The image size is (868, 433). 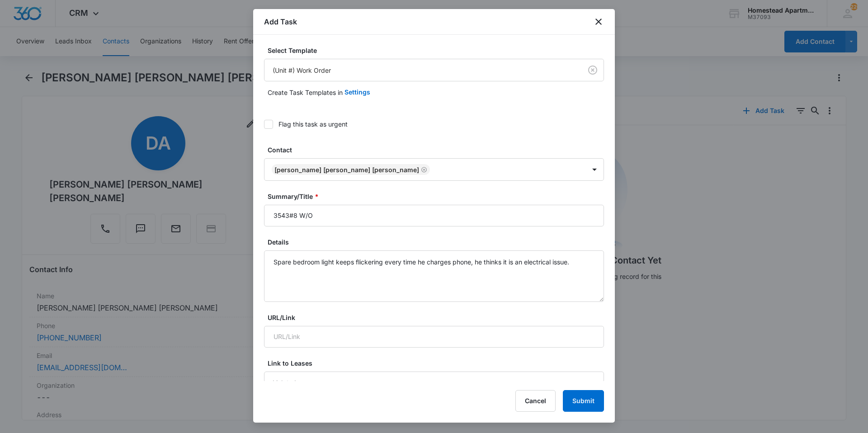 What do you see at coordinates (438, 50) in the screenshot?
I see `label: Select Template` at bounding box center [438, 50].